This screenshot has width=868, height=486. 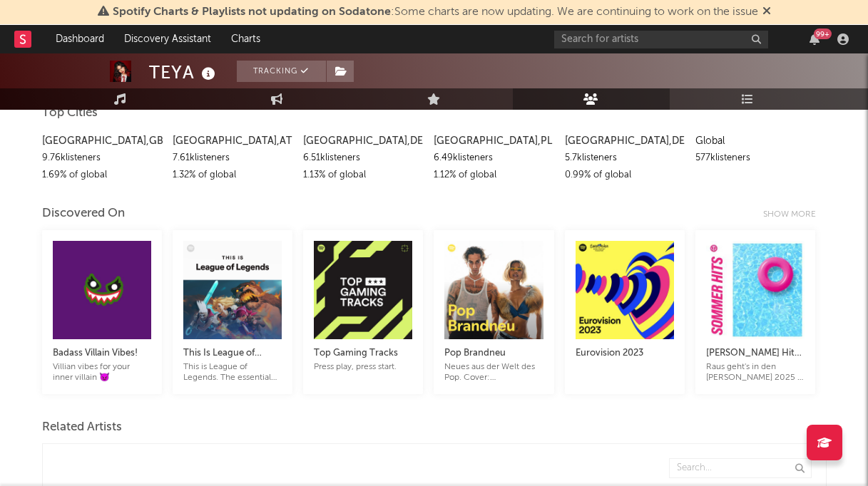 What do you see at coordinates (624, 352) in the screenshot?
I see `a: Eurovision 2023` at bounding box center [624, 352].